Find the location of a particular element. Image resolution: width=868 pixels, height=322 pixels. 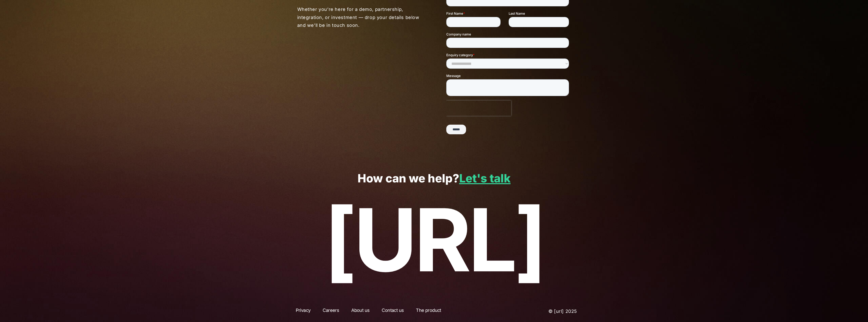

a: Privacy is located at coordinates (304, 311).